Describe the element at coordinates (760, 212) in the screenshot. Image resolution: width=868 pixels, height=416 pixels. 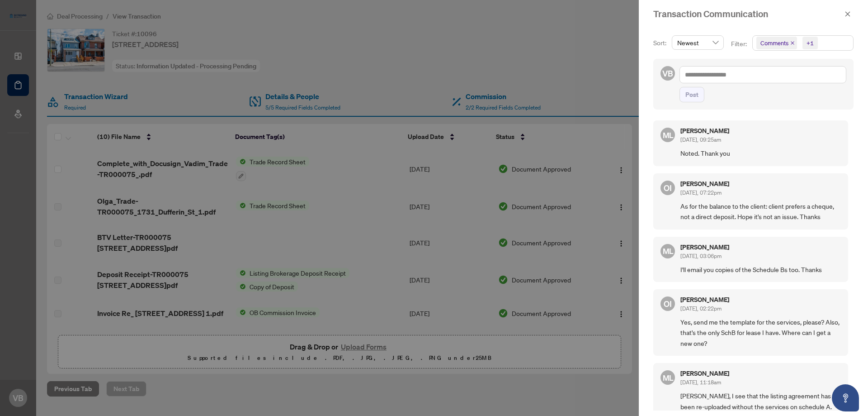
I see `span: As for the balance to the client: client prefers a cheque, not a direct deposit. Hope it's not an...` at that location.